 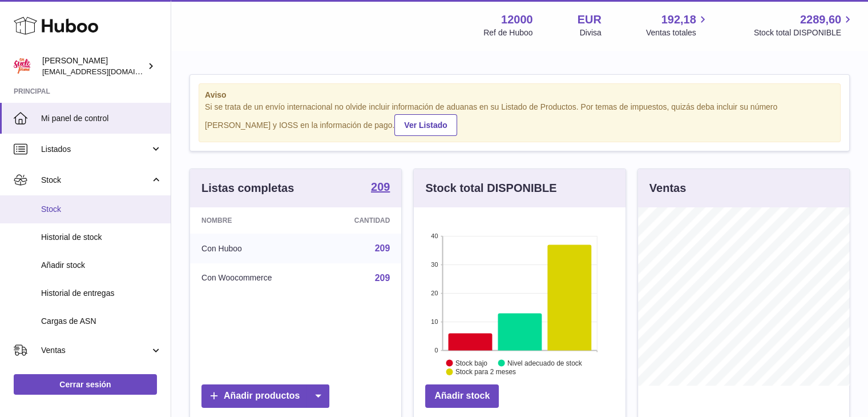 I want to click on h3: Ventas, so click(x=668, y=188).